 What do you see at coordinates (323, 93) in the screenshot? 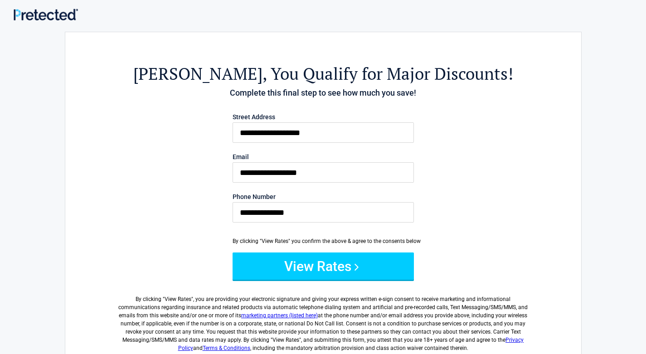
I see `h4: Complete this final step to see how much you save!` at bounding box center [323, 93].